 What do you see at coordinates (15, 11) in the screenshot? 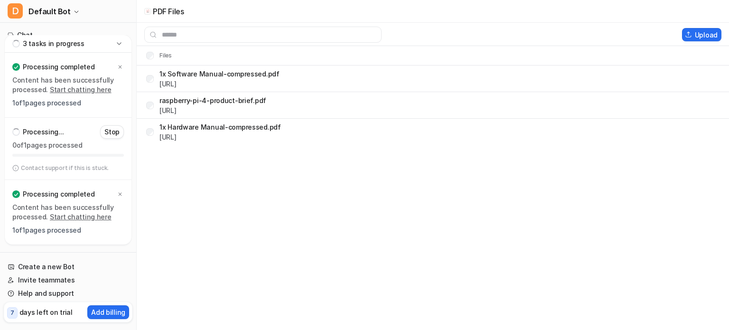
I see `span: D` at bounding box center [15, 11].